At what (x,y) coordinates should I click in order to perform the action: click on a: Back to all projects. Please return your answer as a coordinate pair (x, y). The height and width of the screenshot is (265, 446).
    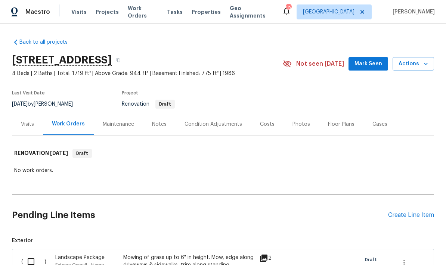
    Looking at the image, I should click on (48, 42).